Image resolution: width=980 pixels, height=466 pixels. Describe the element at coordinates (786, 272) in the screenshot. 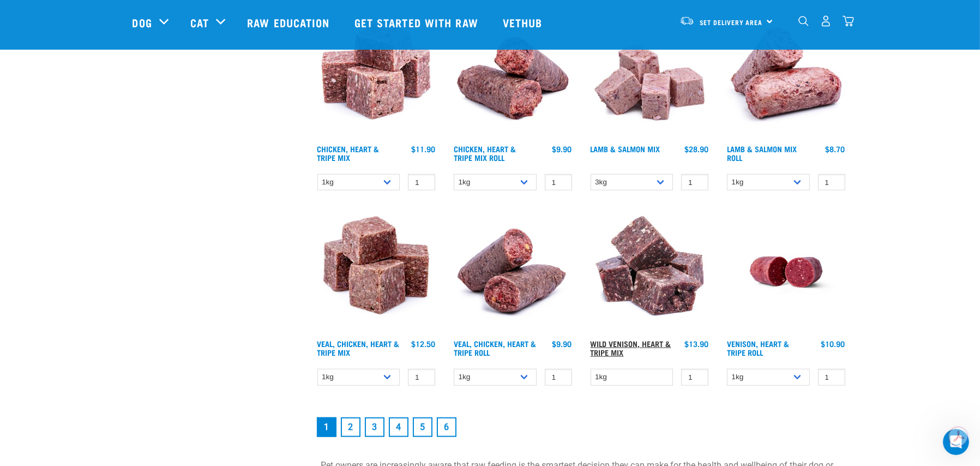

I see `img: Raw Essentials Venison Heart & Tripe Hypoallergenic Raw Pet Food Bulk Roll Unwrapped` at that location.